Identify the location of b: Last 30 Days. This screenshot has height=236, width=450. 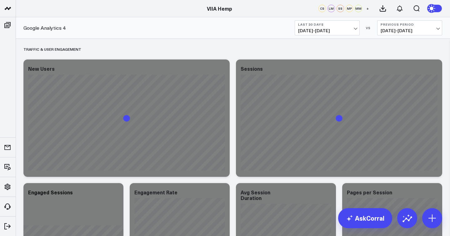
(328, 24).